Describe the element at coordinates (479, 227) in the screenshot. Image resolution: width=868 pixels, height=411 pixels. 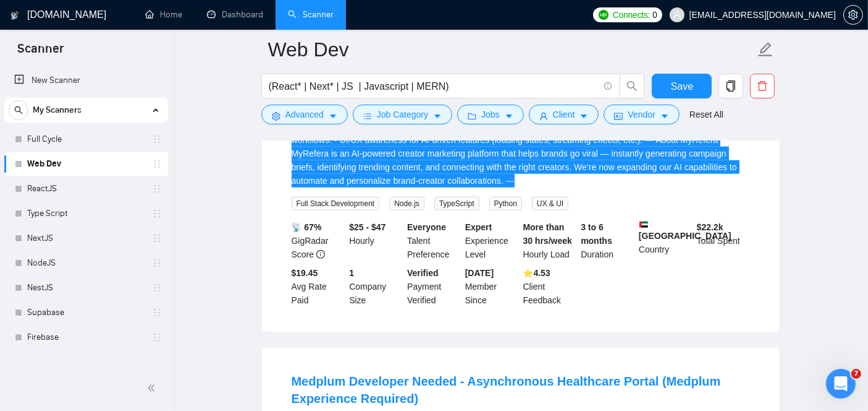
I see `b: Expert` at that location.